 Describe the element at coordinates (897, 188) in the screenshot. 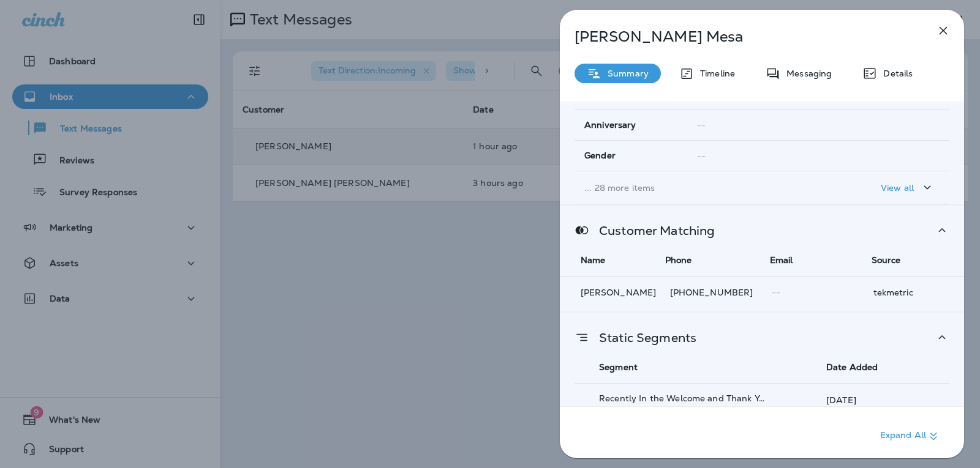

I see `p: View all` at that location.